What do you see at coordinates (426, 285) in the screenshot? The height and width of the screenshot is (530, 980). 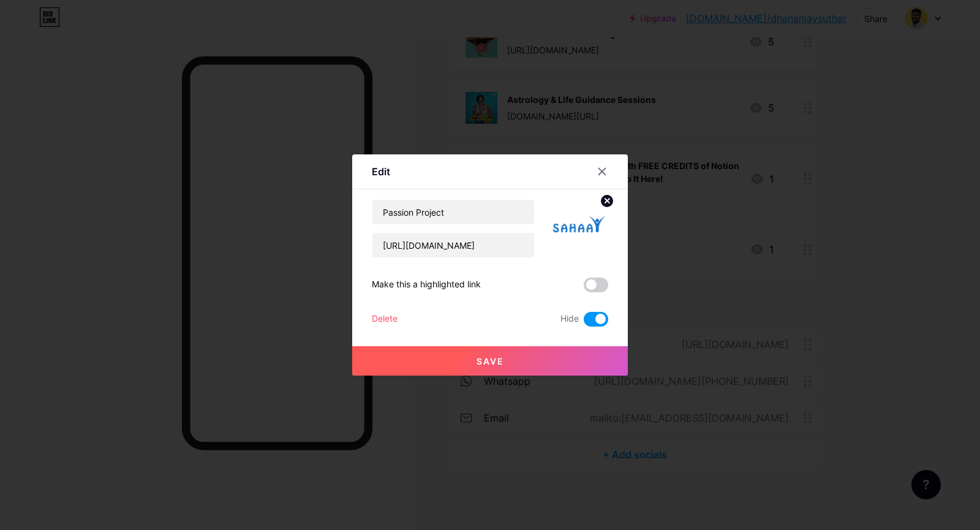 I see `div: Make this a highlighted link` at bounding box center [426, 285].